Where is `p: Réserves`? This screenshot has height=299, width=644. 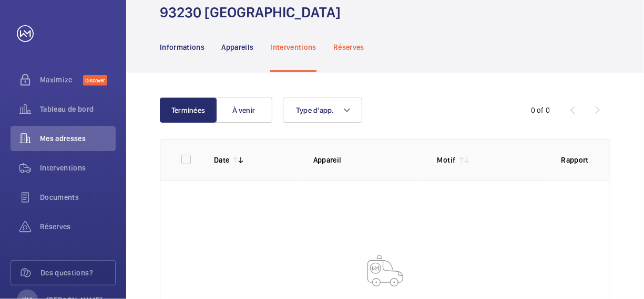
p: Réserves is located at coordinates (348, 48).